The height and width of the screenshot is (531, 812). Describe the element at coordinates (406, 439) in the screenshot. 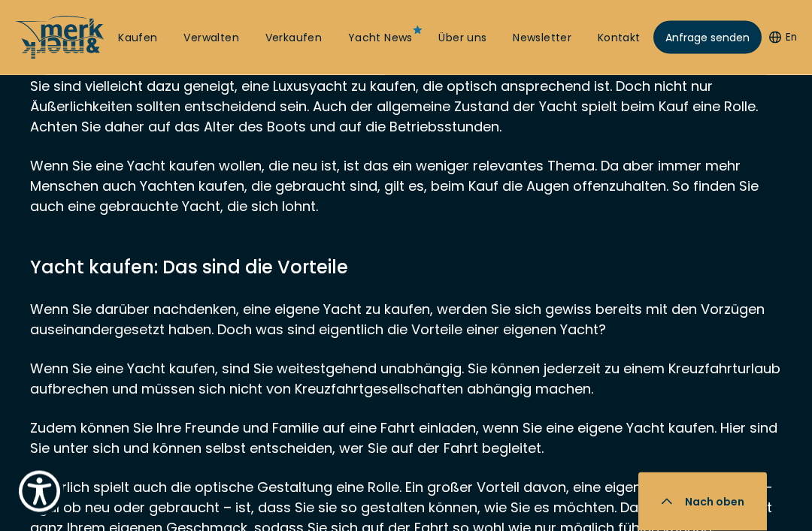

I see `p: Zudem können Sie Ihre Freunde und Familie auf eine Fahrt einladen, wenn Sie eine eigene Yacht kau...` at that location.